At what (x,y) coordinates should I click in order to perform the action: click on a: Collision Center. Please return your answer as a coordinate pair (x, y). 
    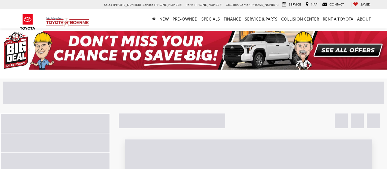
    Looking at the image, I should click on (300, 19).